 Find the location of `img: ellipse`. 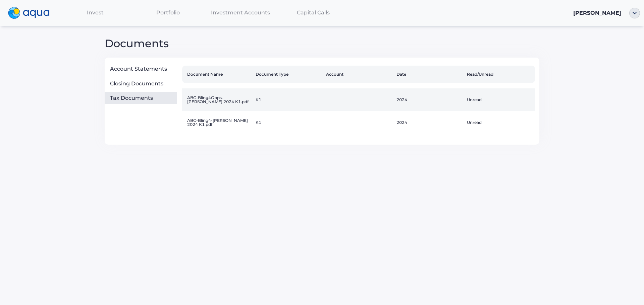

img: ellipse is located at coordinates (634, 13).